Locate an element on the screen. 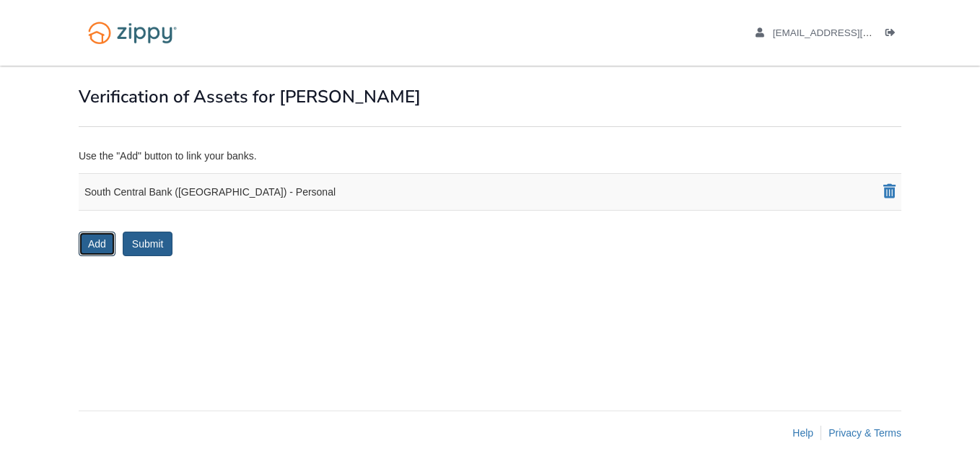 The height and width of the screenshot is (469, 980). div: Use the "Add" button to link your banks. is located at coordinates (490, 156).